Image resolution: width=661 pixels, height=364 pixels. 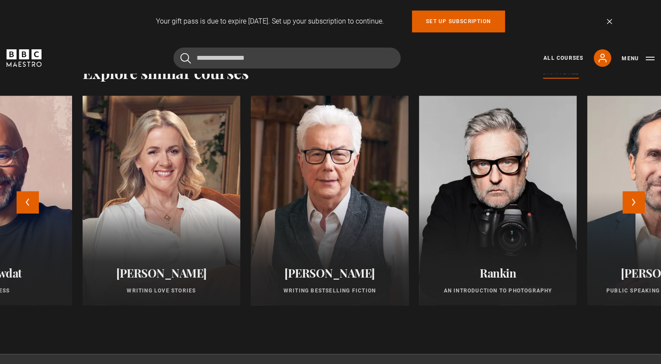 What do you see at coordinates (497, 273) in the screenshot?
I see `h2: Rankin` at bounding box center [497, 273].